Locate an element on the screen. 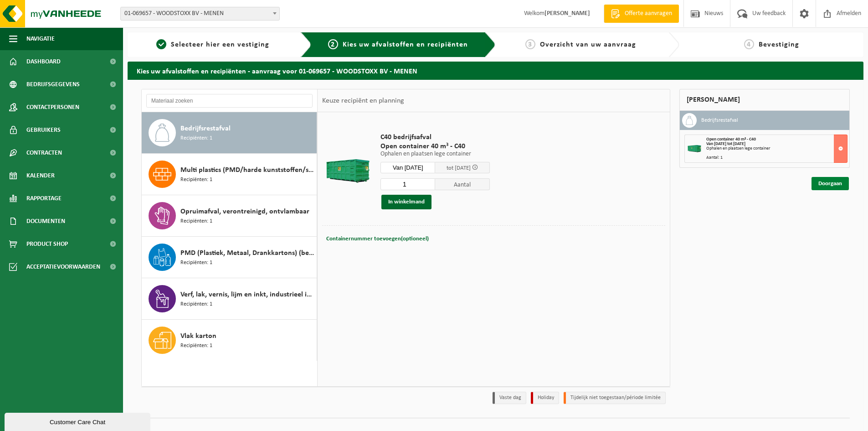 The image size is (868, 431). button: PMD (Plastiek, Metaal, Drankkartons) (bedrijven) Recipiënten: 1 is located at coordinates (229, 257).